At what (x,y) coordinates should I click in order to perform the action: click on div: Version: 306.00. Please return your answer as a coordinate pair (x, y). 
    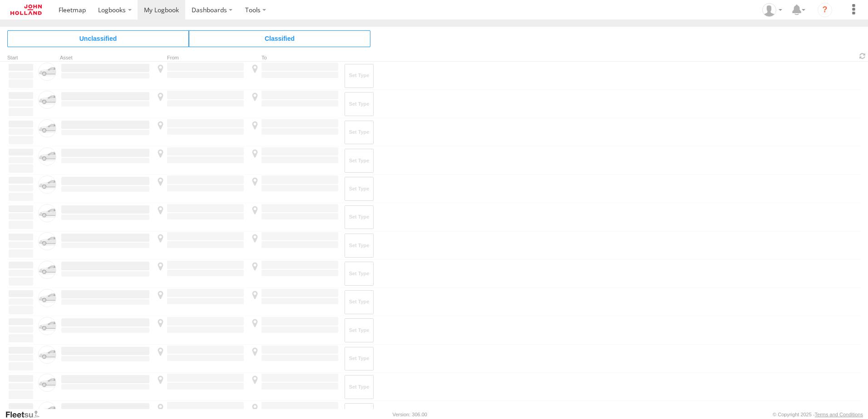
    Looking at the image, I should click on (410, 415).